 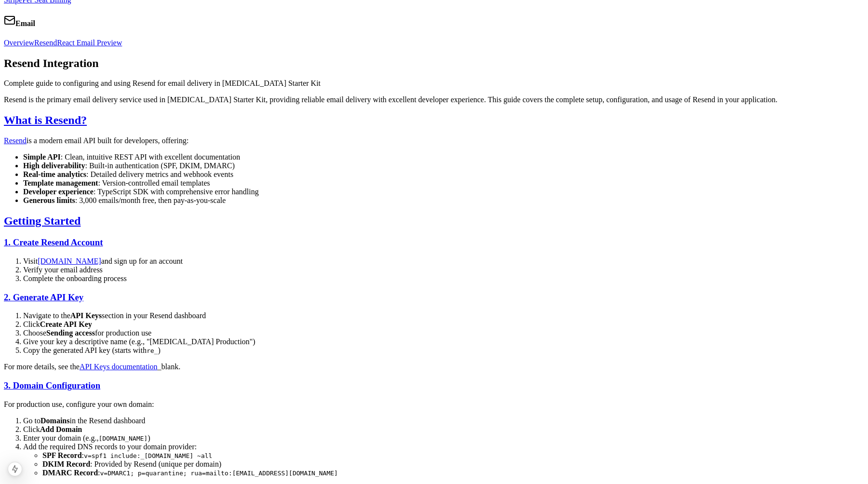 What do you see at coordinates (66, 464) in the screenshot?
I see `strong: DKIM Record` at bounding box center [66, 464].